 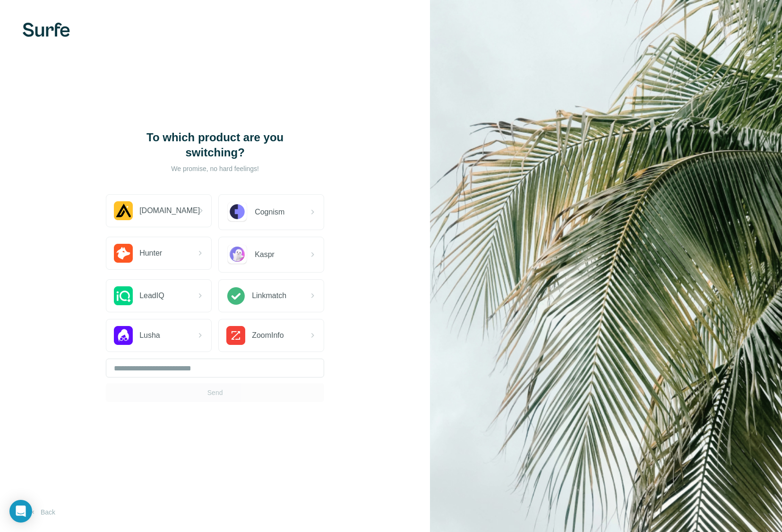 What do you see at coordinates (152, 296) in the screenshot?
I see `span: LeadIQ` at bounding box center [152, 296].